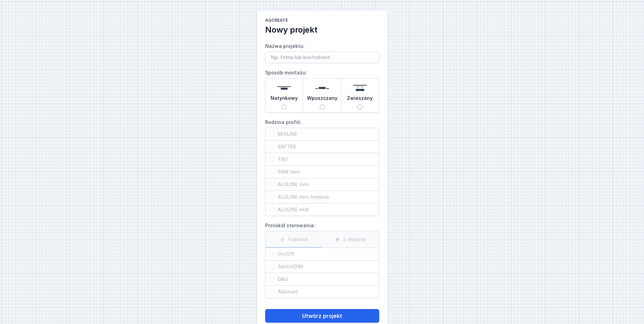 This screenshot has width=644, height=324. What do you see at coordinates (322, 90) in the screenshot?
I see `label: Sposób montażu:` at bounding box center [322, 90].